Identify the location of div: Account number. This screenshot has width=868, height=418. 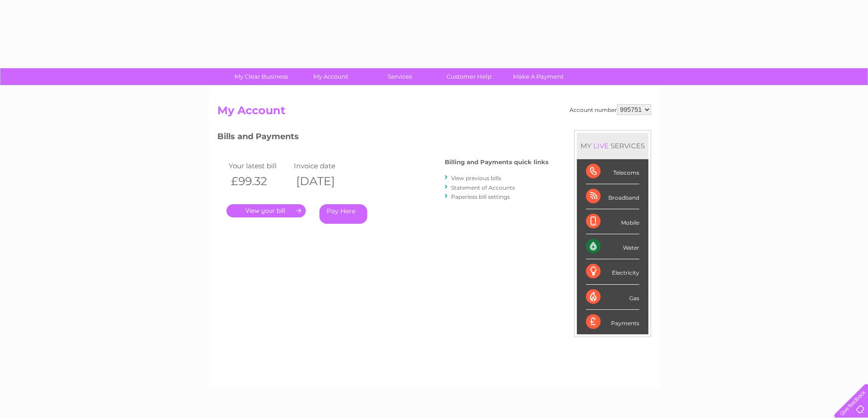
(610, 110).